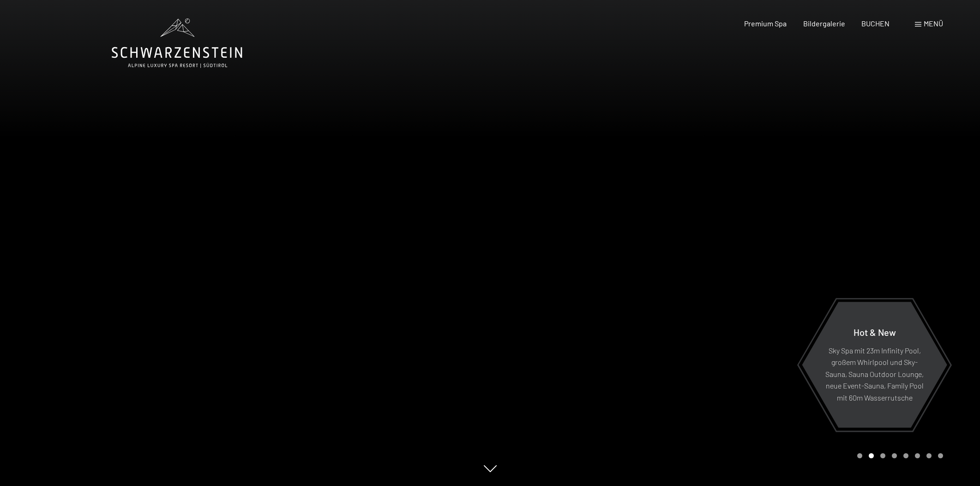 The width and height of the screenshot is (980, 486). I want to click on div: Carousel Pagination, so click(898, 455).